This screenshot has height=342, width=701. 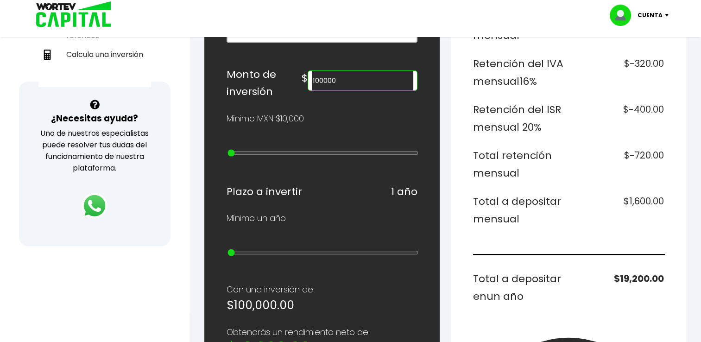 I want to click on p: Mínimo un año, so click(x=256, y=218).